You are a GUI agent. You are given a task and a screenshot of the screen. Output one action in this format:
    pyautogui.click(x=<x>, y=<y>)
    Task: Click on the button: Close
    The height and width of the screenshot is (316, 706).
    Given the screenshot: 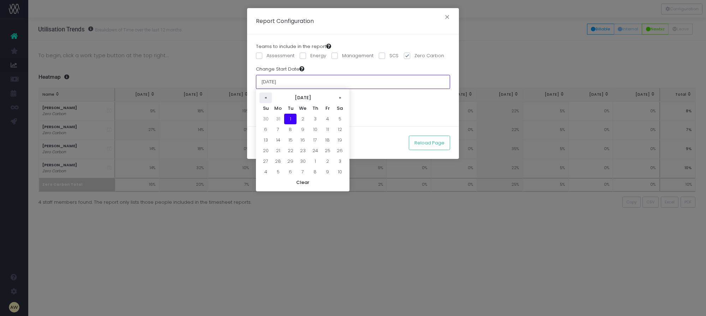 What is the action you would take?
    pyautogui.click(x=447, y=18)
    